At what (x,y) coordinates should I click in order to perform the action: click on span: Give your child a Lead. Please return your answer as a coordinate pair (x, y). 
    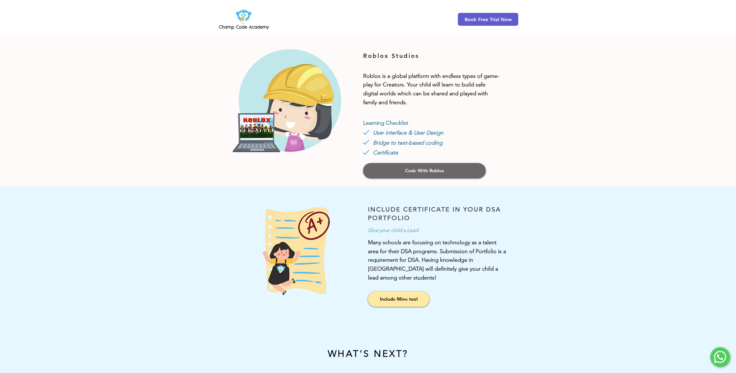
    Looking at the image, I should click on (393, 230).